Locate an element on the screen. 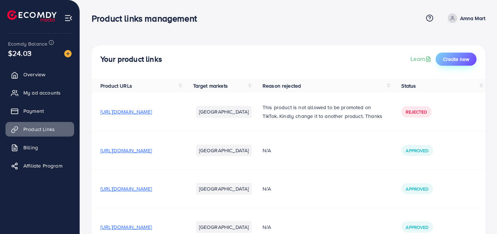 The width and height of the screenshot is (497, 234). a: Payment is located at coordinates (40, 111).